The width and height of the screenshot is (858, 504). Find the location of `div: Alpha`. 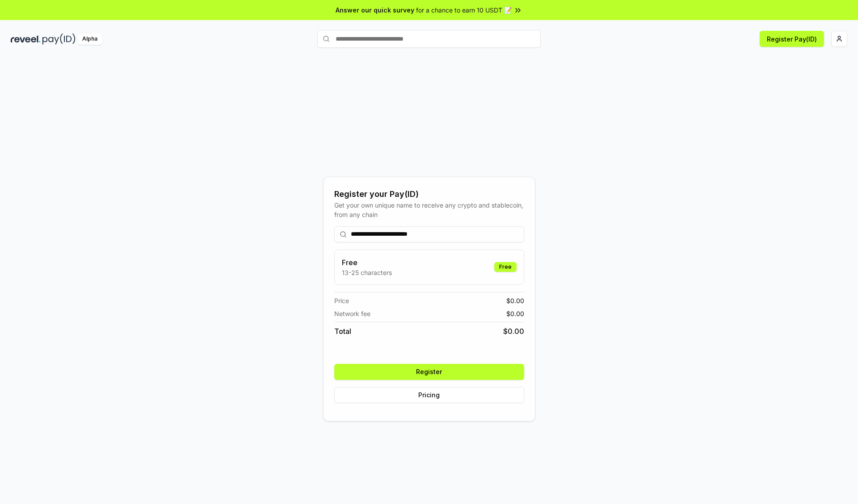

div: Alpha is located at coordinates (90, 39).